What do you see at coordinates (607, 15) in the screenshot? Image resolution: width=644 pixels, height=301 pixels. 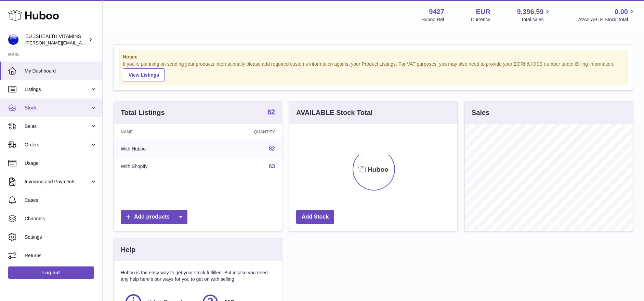 I see `a: 0.00 AVAILABLE Stock Total` at bounding box center [607, 15].